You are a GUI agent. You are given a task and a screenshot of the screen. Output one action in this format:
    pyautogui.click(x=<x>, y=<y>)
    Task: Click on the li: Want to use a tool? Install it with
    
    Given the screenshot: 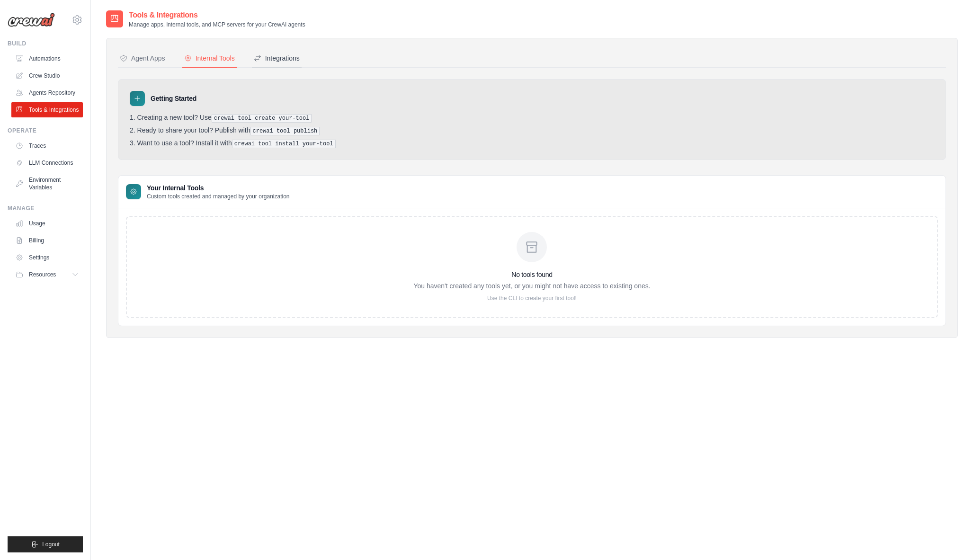 What is the action you would take?
    pyautogui.click(x=532, y=144)
    